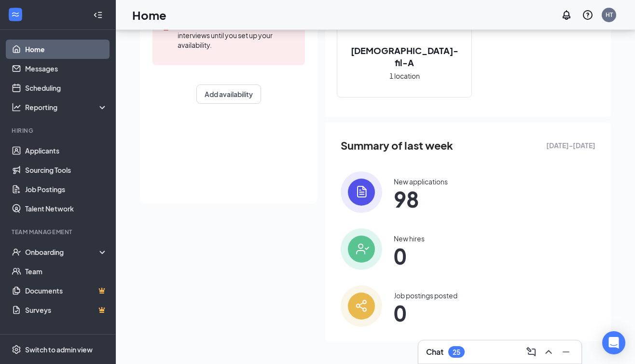 The width and height of the screenshot is (635, 364). Describe the element at coordinates (66, 150) in the screenshot. I see `a: Applicants` at that location.